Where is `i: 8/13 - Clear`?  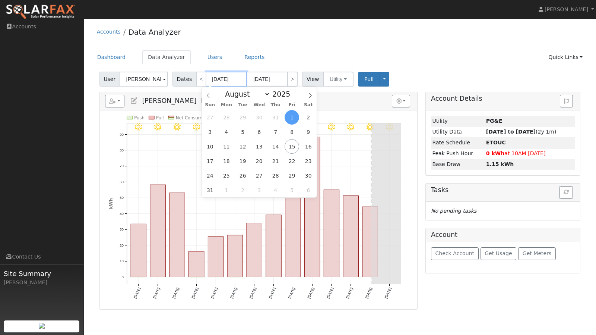
i: 8/13 - Clear is located at coordinates (370, 127).